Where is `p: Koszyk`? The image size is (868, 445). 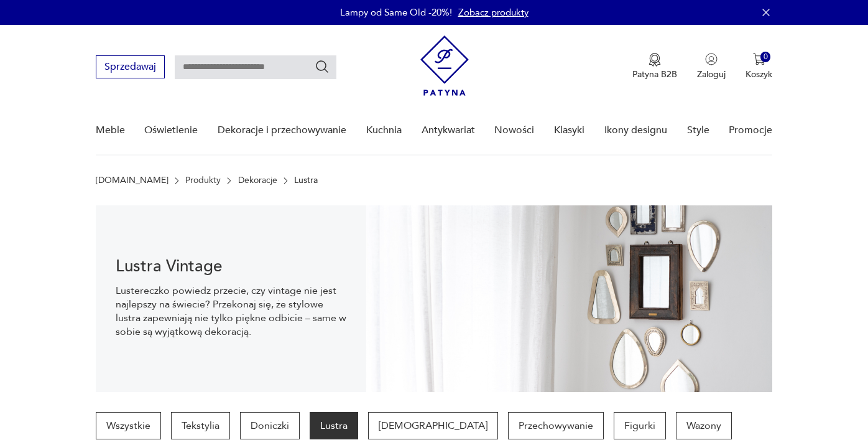 p: Koszyk is located at coordinates (759, 74).